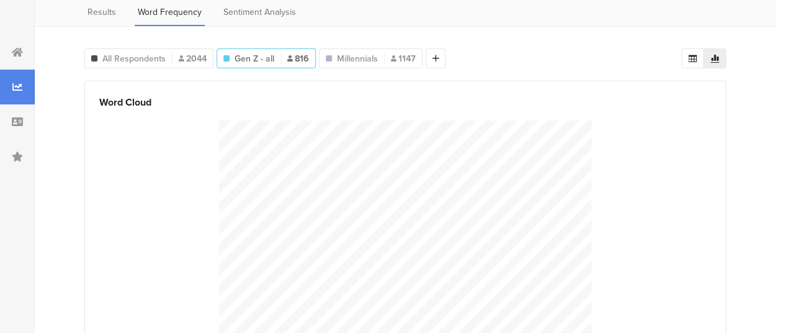  Describe the element at coordinates (255, 58) in the screenshot. I see `span: Gen Z - all` at that location.